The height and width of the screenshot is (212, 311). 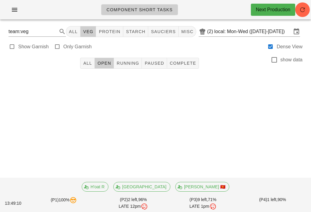 I want to click on button: veg, so click(x=88, y=32).